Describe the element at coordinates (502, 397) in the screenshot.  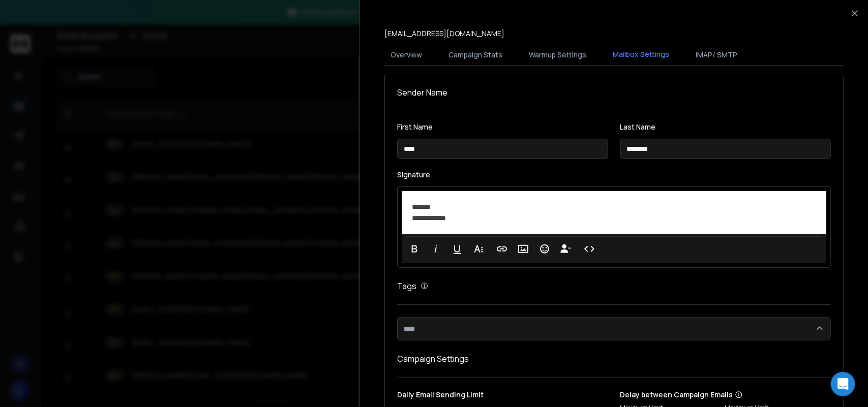
I see `p: Daily Email Sending Limit` at that location.